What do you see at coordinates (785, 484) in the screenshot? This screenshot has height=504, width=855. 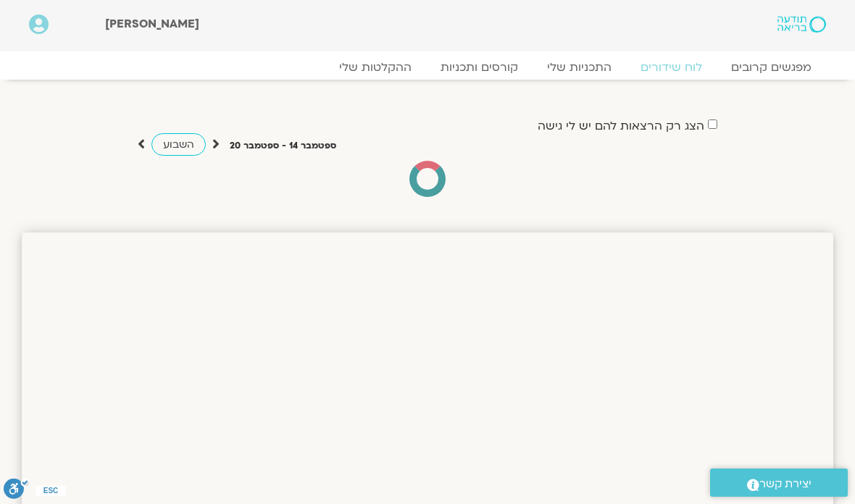 I see `span: יצירת קשר` at bounding box center [785, 484].